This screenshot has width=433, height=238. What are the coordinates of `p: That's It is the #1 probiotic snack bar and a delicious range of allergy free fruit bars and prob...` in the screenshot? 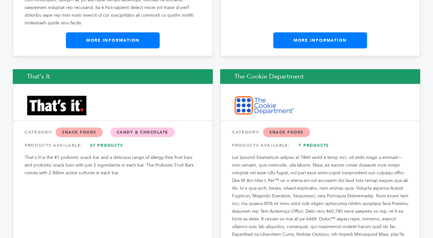 It's located at (113, 165).